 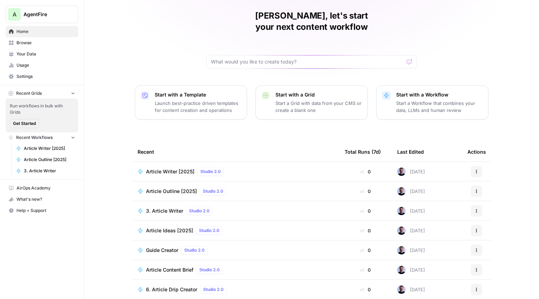 I want to click on a: 3. Article Writer, so click(x=46, y=171).